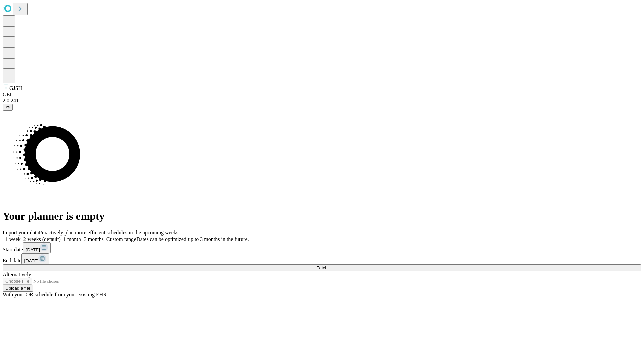  Describe the element at coordinates (17, 274) in the screenshot. I see `span: Alternatively` at that location.